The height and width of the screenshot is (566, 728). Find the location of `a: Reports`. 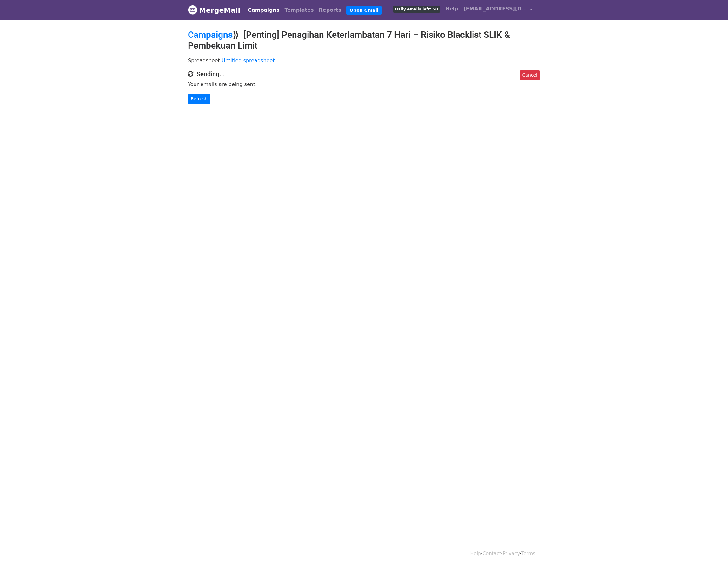

a: Reports is located at coordinates (330, 10).